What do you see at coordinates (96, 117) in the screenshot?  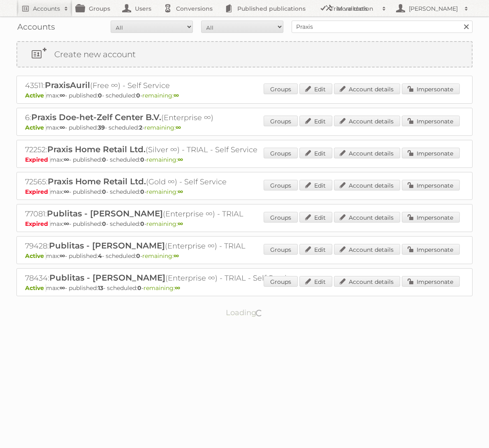 I see `span: Praxis Doe-het-Zelf Center B.V.` at bounding box center [96, 117].